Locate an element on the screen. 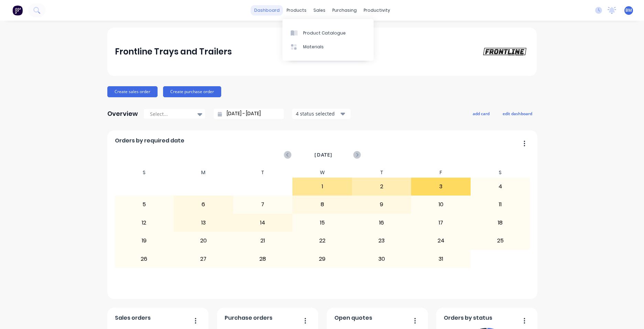 This screenshot has height=329, width=644. span: Sales orders is located at coordinates (133, 318).